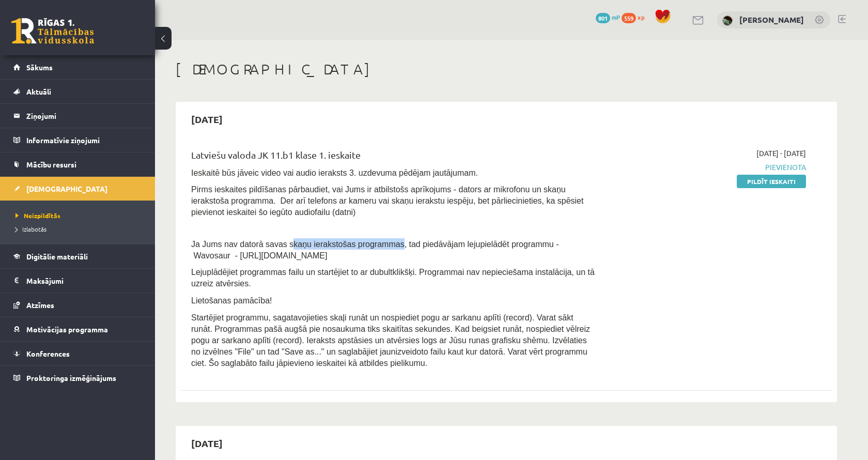  What do you see at coordinates (77, 116) in the screenshot?
I see `a: Ziņojumi` at bounding box center [77, 116].